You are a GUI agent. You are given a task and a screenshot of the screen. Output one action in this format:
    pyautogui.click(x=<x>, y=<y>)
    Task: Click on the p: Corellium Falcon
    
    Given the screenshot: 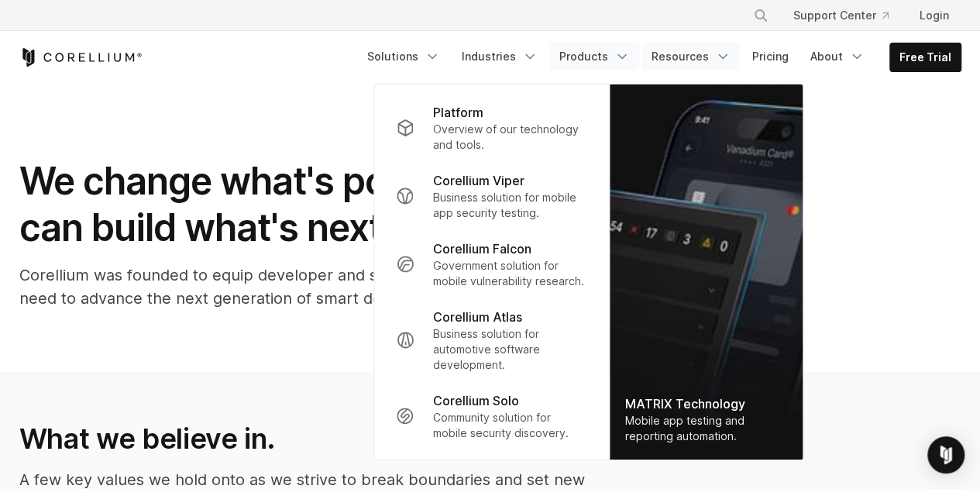 What is the action you would take?
    pyautogui.click(x=481, y=249)
    